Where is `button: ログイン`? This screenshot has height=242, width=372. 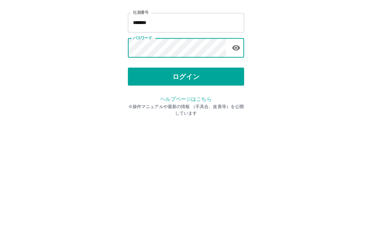
button: ログイン is located at coordinates (186, 135).